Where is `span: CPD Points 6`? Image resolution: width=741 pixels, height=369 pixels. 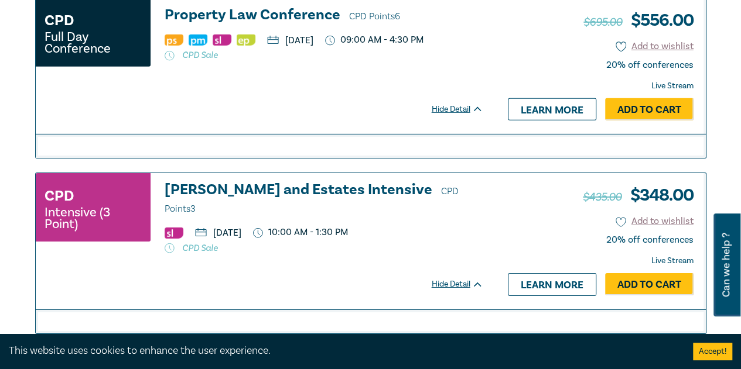 span: CPD Points 6 is located at coordinates (374, 16).